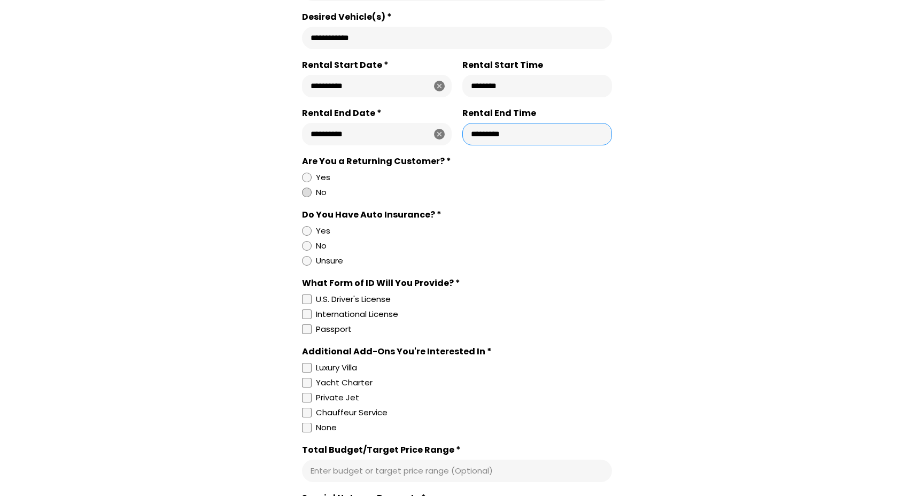 The height and width of the screenshot is (496, 914). What do you see at coordinates (357, 314) in the screenshot?
I see `div: International License` at bounding box center [357, 314].